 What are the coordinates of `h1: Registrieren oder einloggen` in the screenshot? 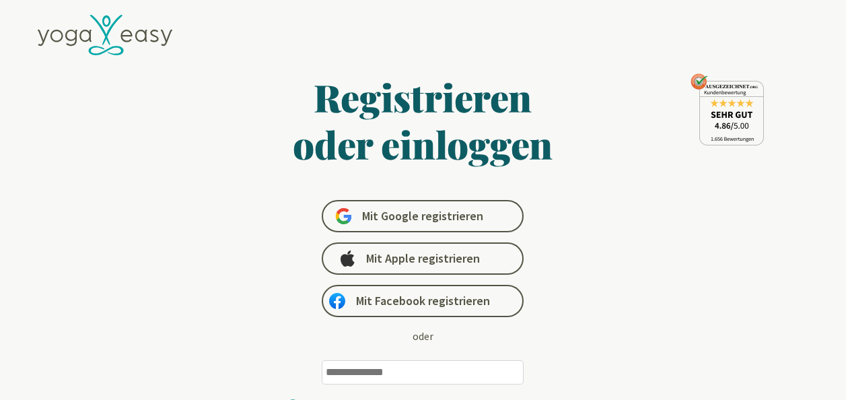 It's located at (423, 120).